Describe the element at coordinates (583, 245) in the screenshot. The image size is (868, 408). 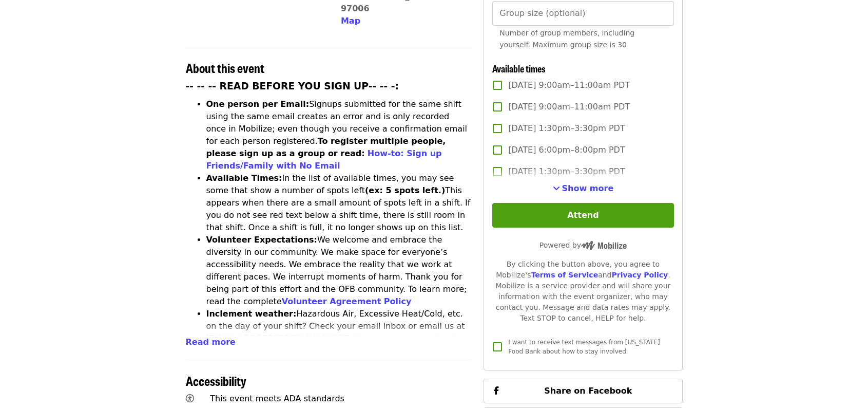
I see `span: Powered by` at that location.